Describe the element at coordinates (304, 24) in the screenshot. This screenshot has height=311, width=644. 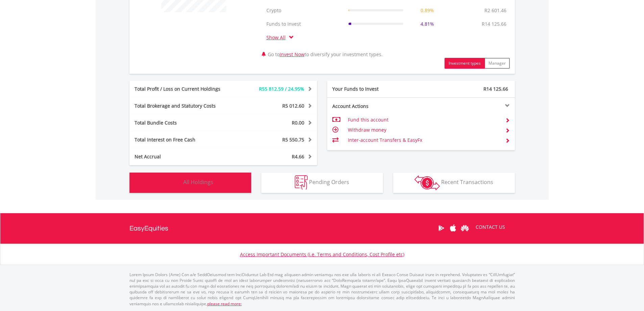
I see `td: Funds to Invest` at that location.